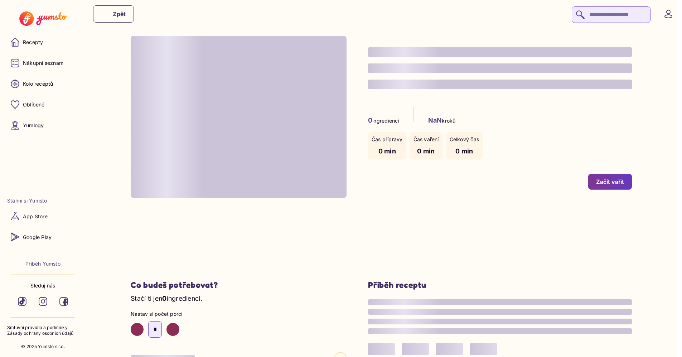  What do you see at coordinates (37, 237) in the screenshot?
I see `p: Google Play` at bounding box center [37, 237].